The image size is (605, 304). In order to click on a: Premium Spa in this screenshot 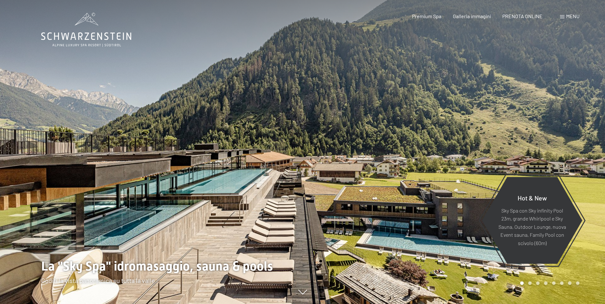, I will do `click(427, 16)`.